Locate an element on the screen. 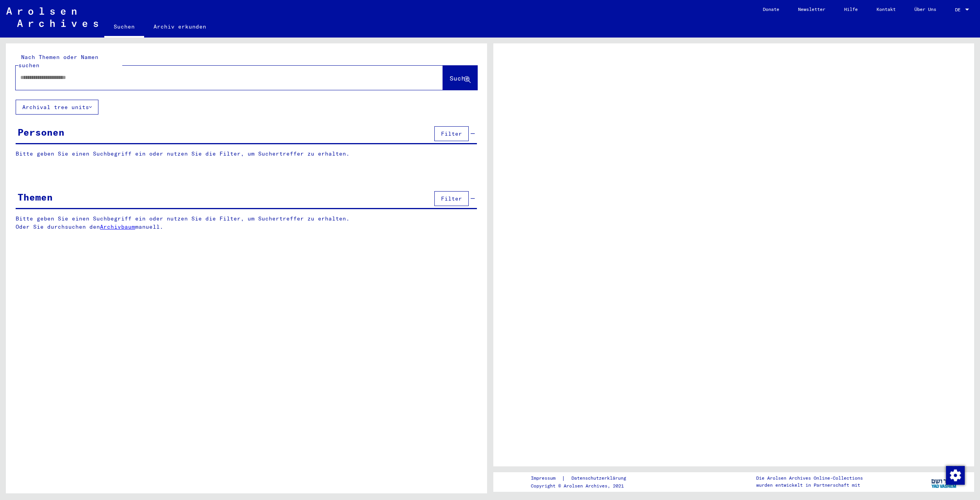  a: Datenschutzerklärung is located at coordinates (601, 478).